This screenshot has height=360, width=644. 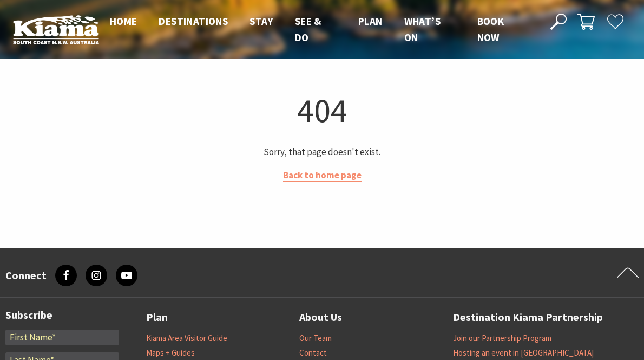 I want to click on a: About Us, so click(x=320, y=317).